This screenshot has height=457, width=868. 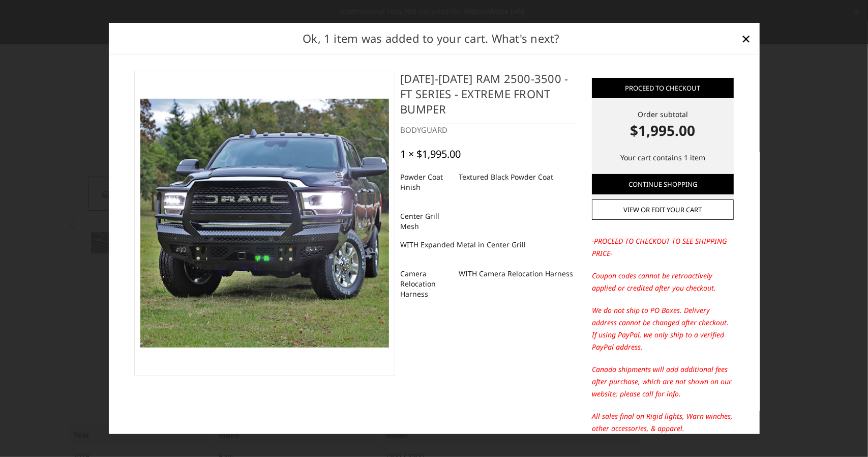 What do you see at coordinates (425, 182) in the screenshot?
I see `dt: Powder Coat Finish` at bounding box center [425, 182].